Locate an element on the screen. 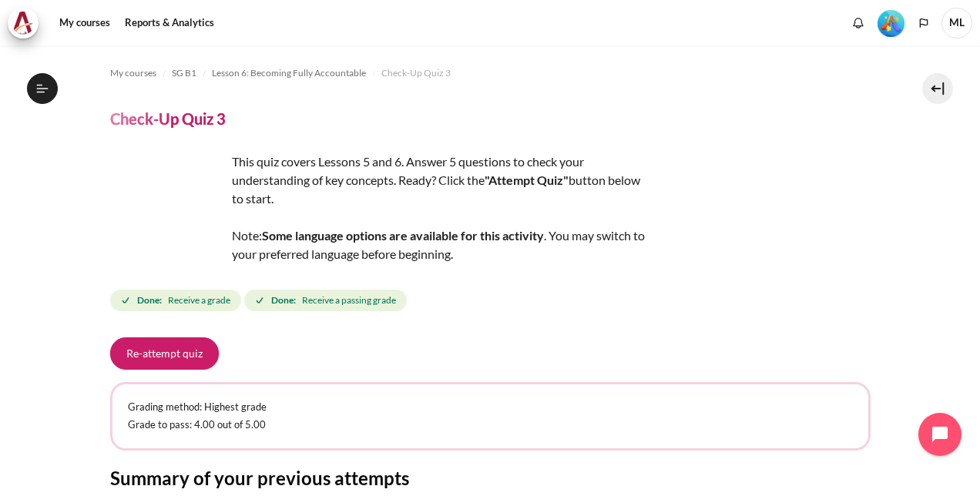  div: This quiz covers Lessons 5 and 6. Answer 5 questions to check your understanding of key concepts.... is located at coordinates (380, 208).